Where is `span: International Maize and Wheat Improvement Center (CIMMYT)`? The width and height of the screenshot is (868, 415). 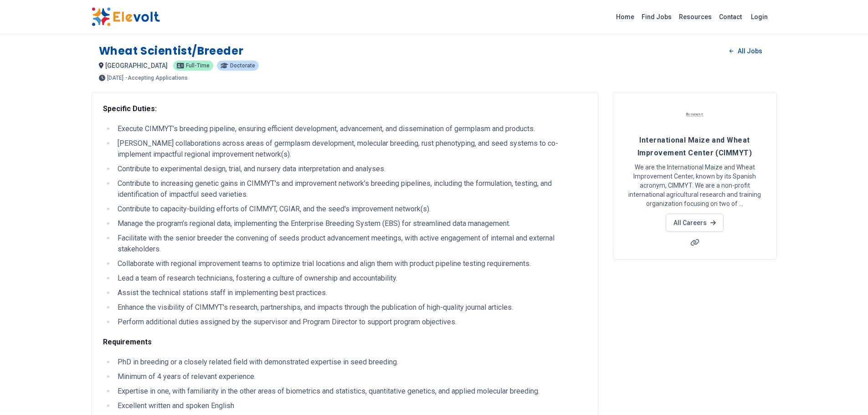
span: International Maize and Wheat Improvement Center (CIMMYT) is located at coordinates (695, 146).